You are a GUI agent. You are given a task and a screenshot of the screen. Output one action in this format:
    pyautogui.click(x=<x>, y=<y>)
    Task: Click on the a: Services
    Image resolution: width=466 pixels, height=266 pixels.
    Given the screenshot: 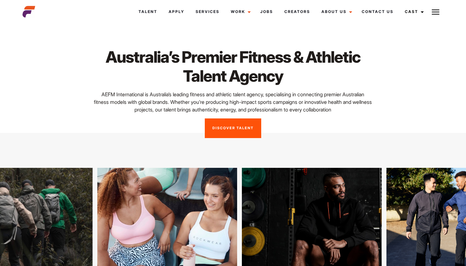 What is the action you would take?
    pyautogui.click(x=207, y=12)
    